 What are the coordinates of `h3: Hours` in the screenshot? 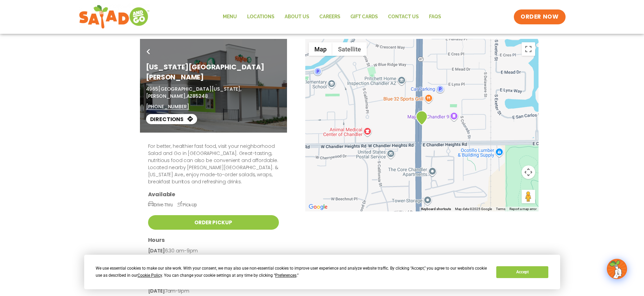 It's located at (213, 240).